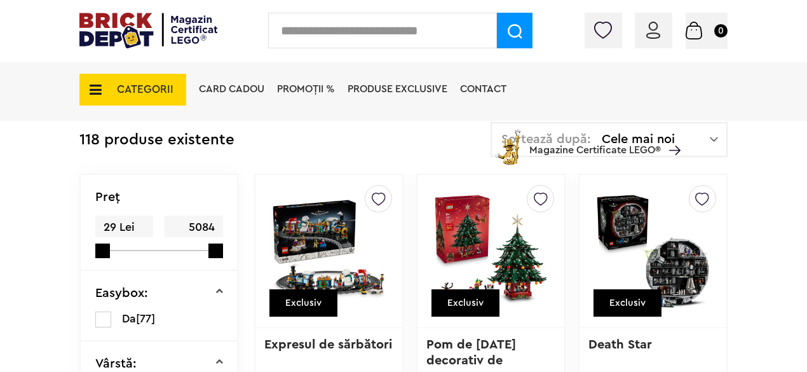  What do you see at coordinates (397, 89) in the screenshot?
I see `a: Produse exclusive` at bounding box center [397, 89].